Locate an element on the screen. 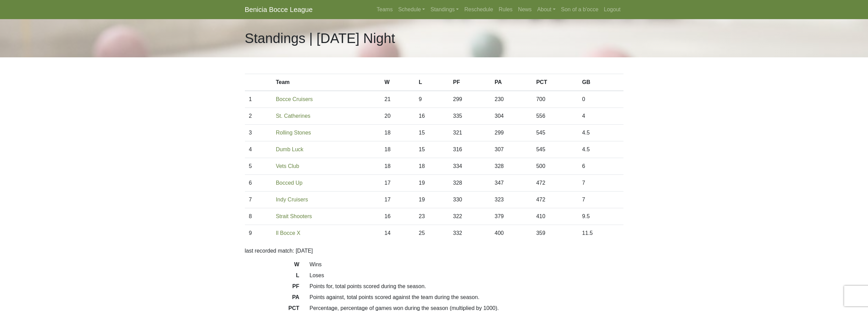 This screenshot has width=868, height=311. a: News is located at coordinates (525, 10).